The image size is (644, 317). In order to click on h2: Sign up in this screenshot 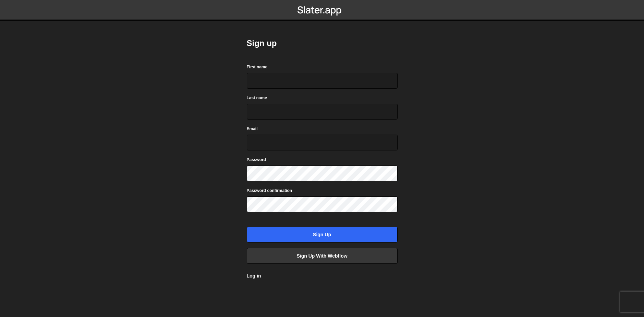, I will do `click(322, 43)`.